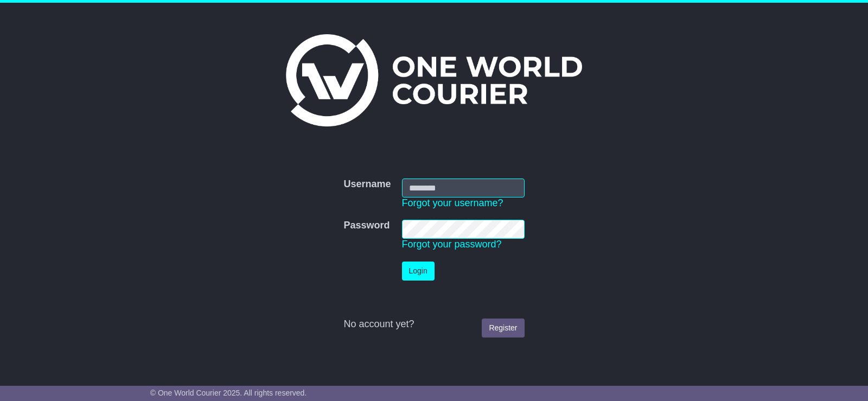 This screenshot has width=868, height=401. Describe the element at coordinates (503, 328) in the screenshot. I see `a: Register` at that location.